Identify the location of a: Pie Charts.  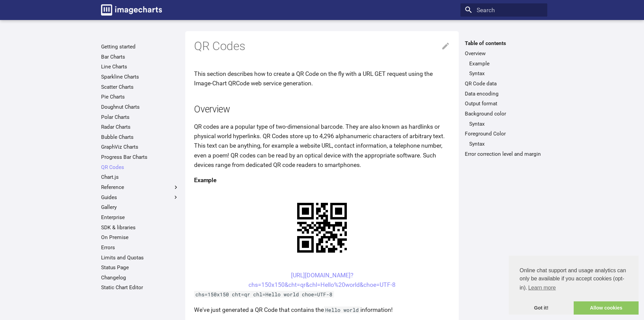
(140, 97).